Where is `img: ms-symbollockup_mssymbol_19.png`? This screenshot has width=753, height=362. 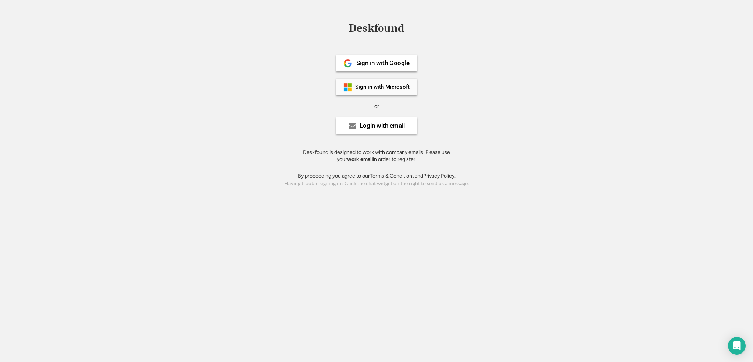 img: ms-symbollockup_mssymbol_19.png is located at coordinates (348, 87).